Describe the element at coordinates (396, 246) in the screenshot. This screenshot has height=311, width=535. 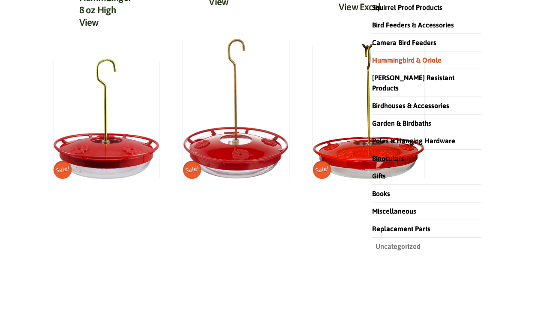
I see `a: Uncategorized` at that location.